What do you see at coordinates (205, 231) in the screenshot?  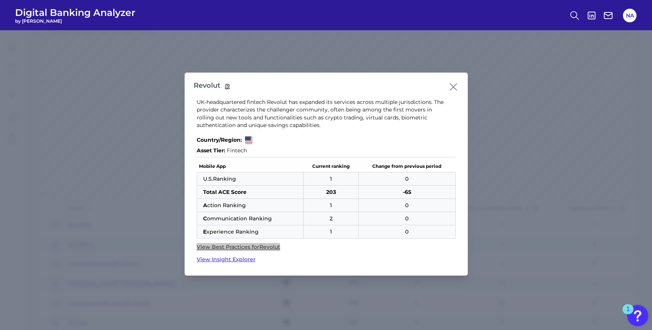 I see `b: E` at bounding box center [205, 231].